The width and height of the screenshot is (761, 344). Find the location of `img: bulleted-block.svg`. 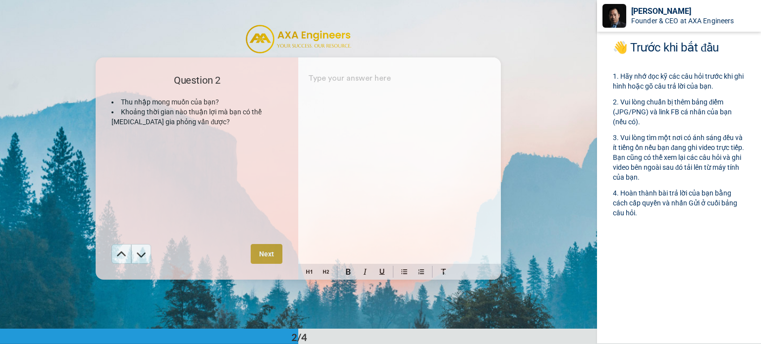

img: bulleted-block.svg is located at coordinates (404, 272).